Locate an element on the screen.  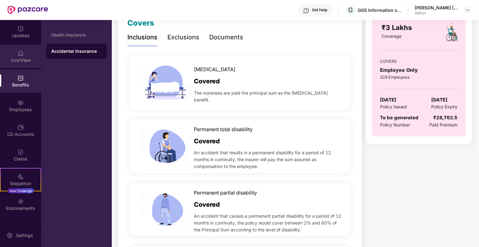
span: Policy Issued is located at coordinates (393, 107).